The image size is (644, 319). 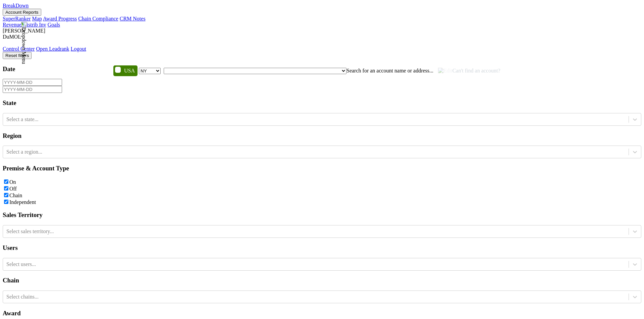 What do you see at coordinates (322, 168) in the screenshot?
I see `h3: Premise & Account Type` at bounding box center [322, 168].